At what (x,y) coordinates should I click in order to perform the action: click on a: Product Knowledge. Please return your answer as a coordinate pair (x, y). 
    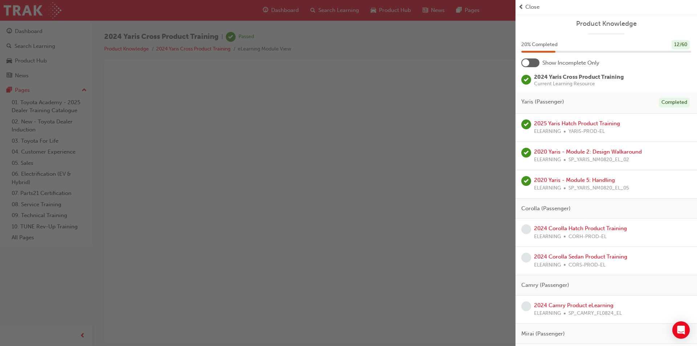
    Looking at the image, I should click on (607, 24).